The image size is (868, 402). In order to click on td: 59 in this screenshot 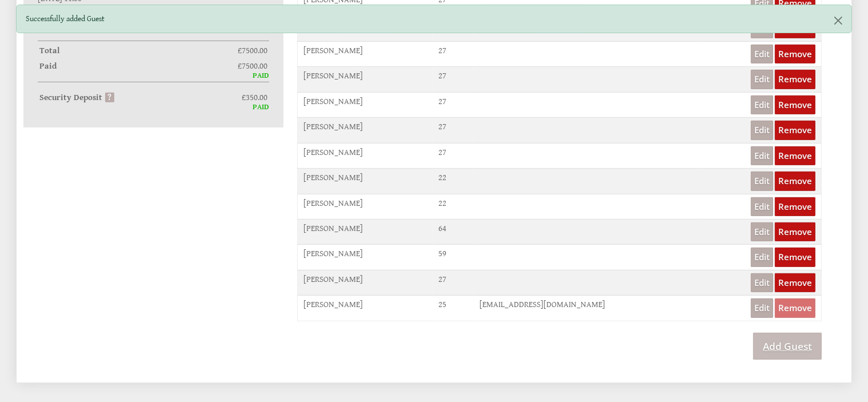, I will do `click(453, 257)`.